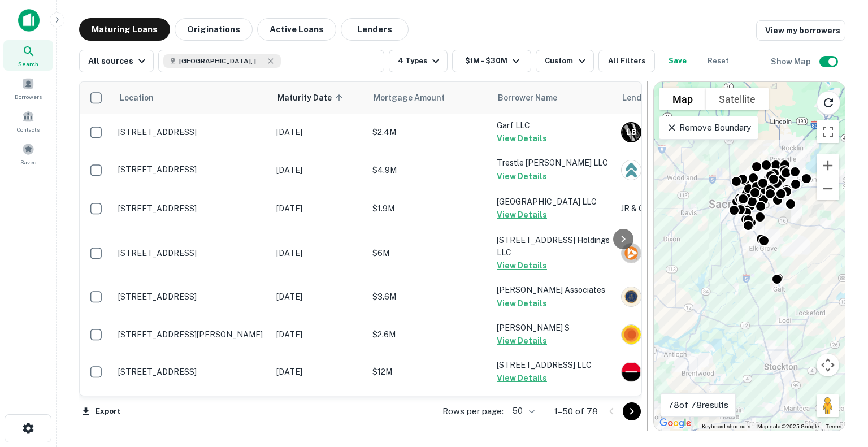  What do you see at coordinates (29, 121) in the screenshot?
I see `a: Contacts` at bounding box center [29, 121].